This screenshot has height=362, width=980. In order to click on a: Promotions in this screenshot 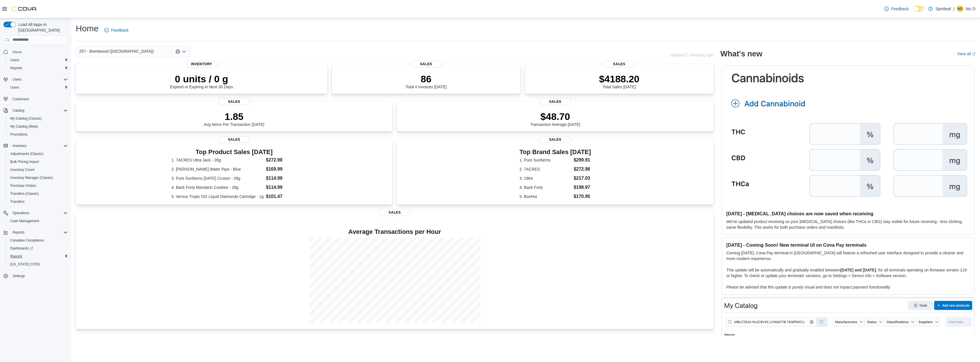, I will do `click(19, 135)`.